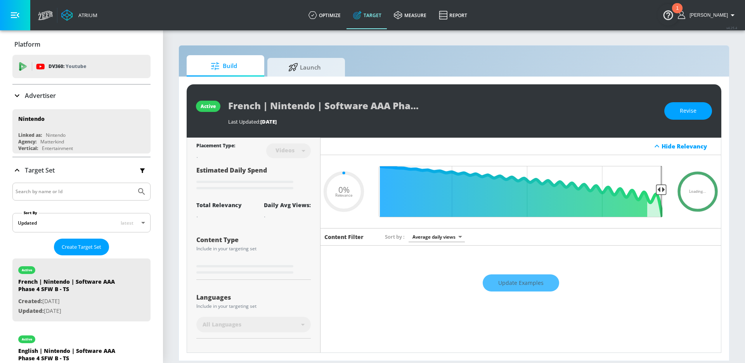 The height and width of the screenshot is (363, 745). What do you see at coordinates (30, 212) in the screenshot?
I see `label: Sort By` at bounding box center [30, 212].